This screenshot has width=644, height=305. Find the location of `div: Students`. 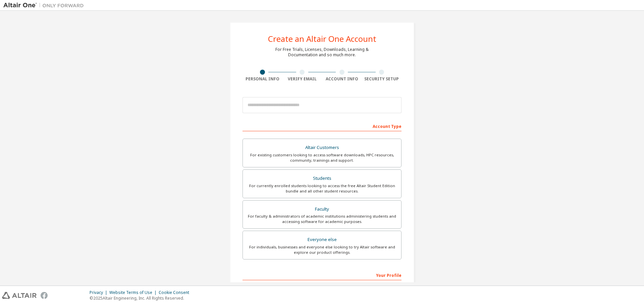

div: Students is located at coordinates (322, 178).